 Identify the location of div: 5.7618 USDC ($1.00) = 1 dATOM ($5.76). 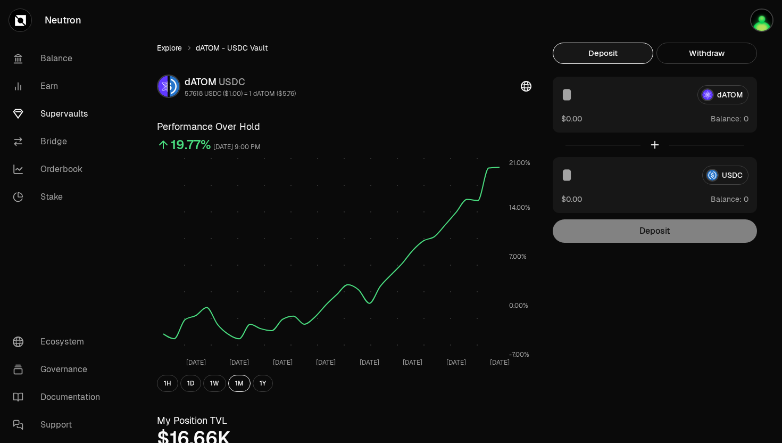
(240, 94).